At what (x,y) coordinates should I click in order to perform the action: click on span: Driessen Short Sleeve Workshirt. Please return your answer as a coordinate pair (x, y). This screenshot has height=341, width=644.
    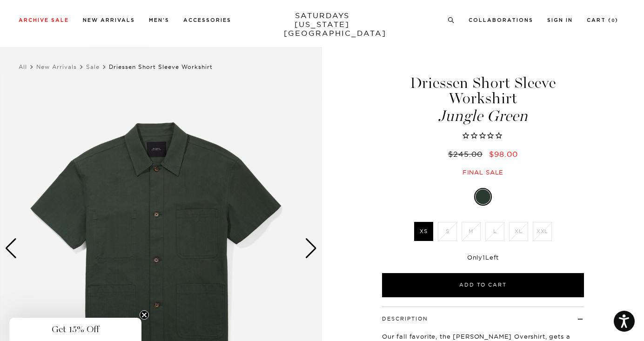
    Looking at the image, I should click on (160, 66).